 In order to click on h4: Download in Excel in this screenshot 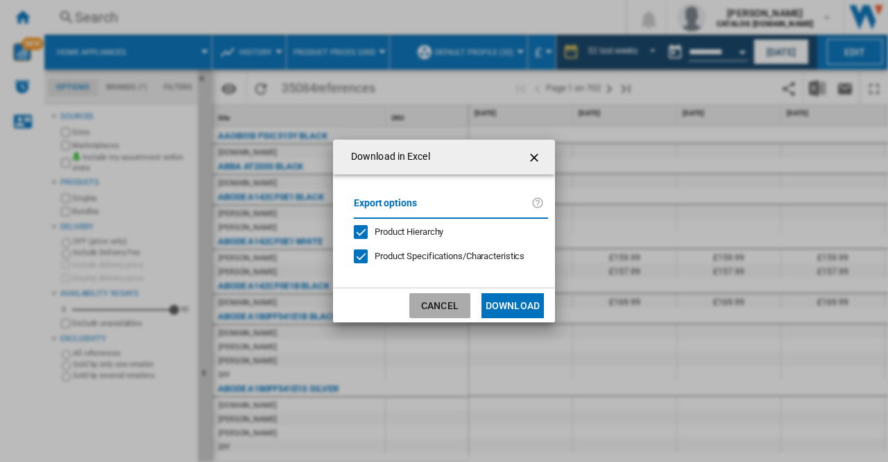, I will do `click(387, 157)`.